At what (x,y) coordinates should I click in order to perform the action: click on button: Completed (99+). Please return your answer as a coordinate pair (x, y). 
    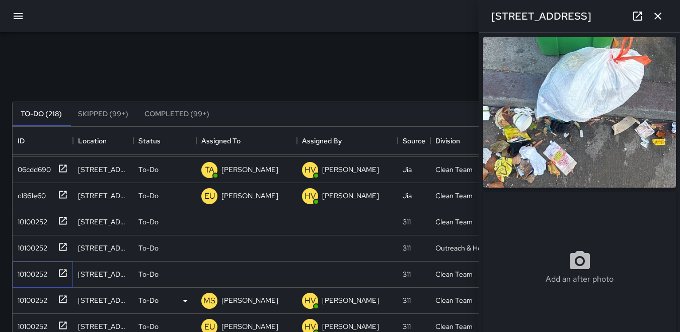
    Looking at the image, I should click on (177, 114).